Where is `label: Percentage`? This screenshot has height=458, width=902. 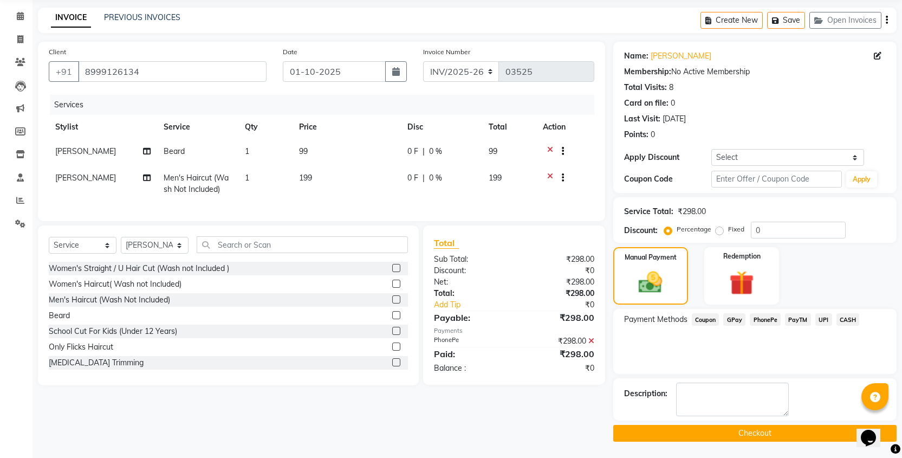 label: Percentage is located at coordinates (694, 229).